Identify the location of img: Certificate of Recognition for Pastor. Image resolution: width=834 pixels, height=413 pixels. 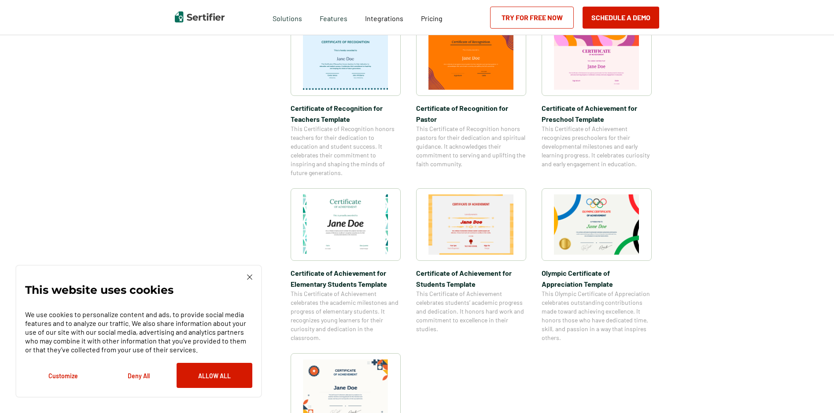
(471, 59).